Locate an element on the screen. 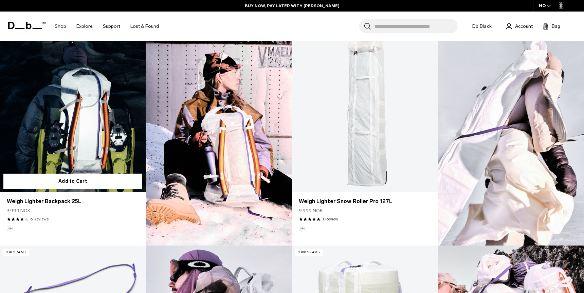  a: Weigh Lighter Backpack 25L is located at coordinates (73, 202).